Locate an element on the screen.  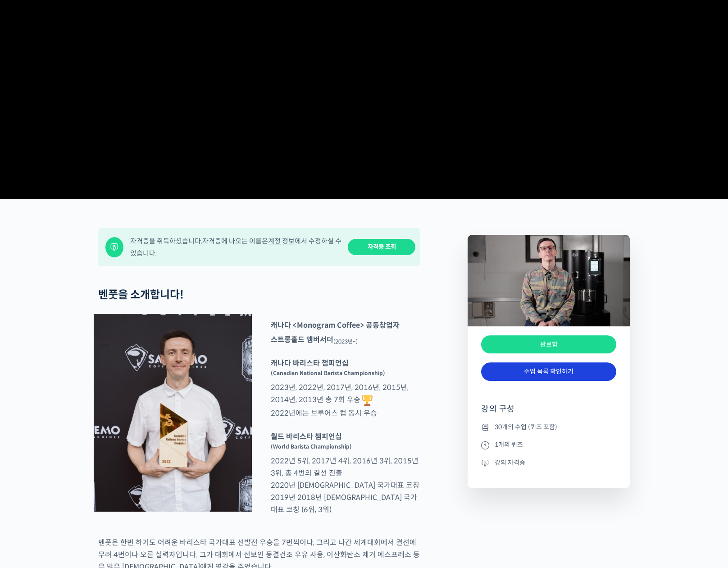
strong: 월드 바리스타 챔피언십 is located at coordinates (306, 436).